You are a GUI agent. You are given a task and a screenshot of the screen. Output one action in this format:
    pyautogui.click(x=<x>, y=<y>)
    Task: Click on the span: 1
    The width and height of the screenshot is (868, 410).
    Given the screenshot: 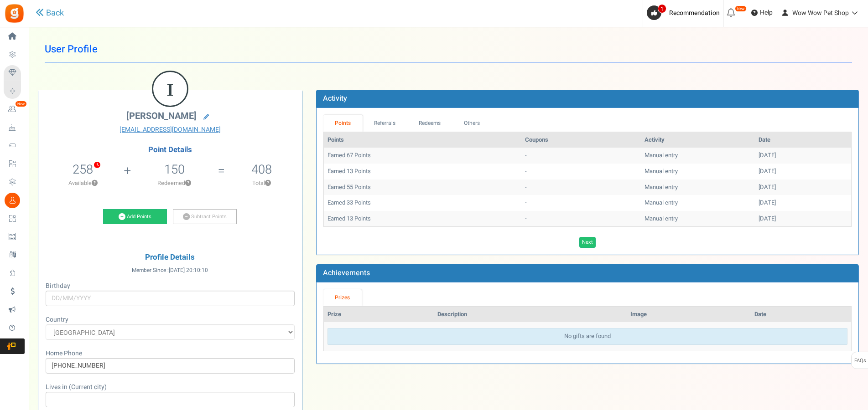 What is the action you would take?
    pyautogui.click(x=662, y=8)
    